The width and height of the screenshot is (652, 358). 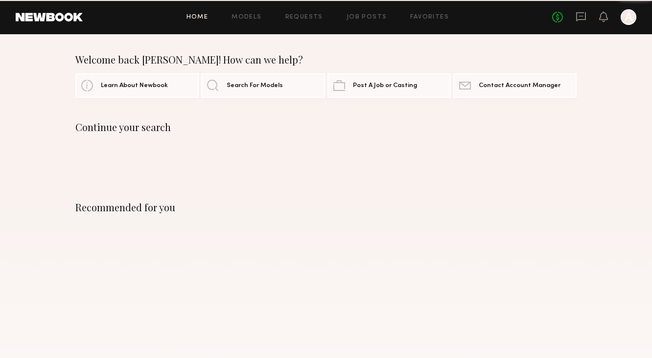 What do you see at coordinates (134, 86) in the screenshot?
I see `span: Learn About Newbook` at bounding box center [134, 86].